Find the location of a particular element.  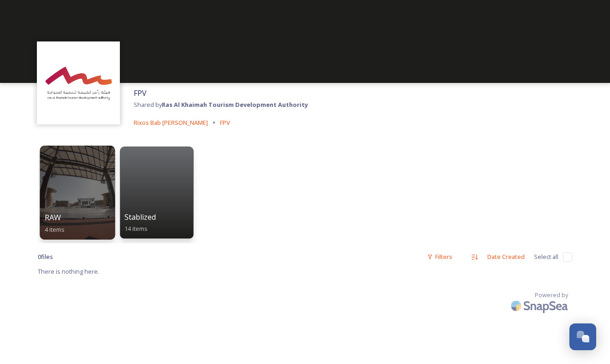

span: Select all is located at coordinates (546, 256).